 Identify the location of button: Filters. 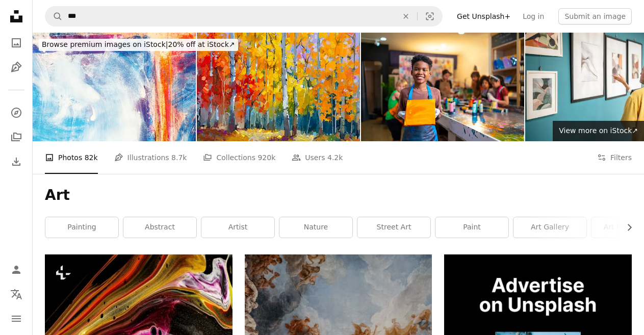
(615, 157).